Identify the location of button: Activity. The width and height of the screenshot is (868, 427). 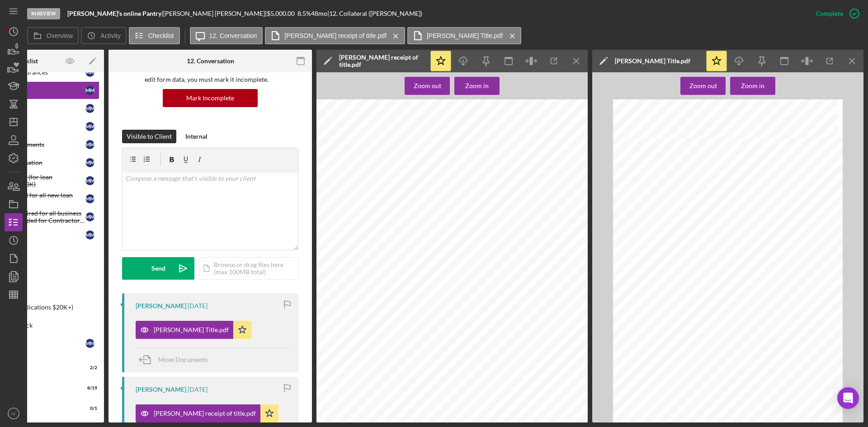
(103, 35).